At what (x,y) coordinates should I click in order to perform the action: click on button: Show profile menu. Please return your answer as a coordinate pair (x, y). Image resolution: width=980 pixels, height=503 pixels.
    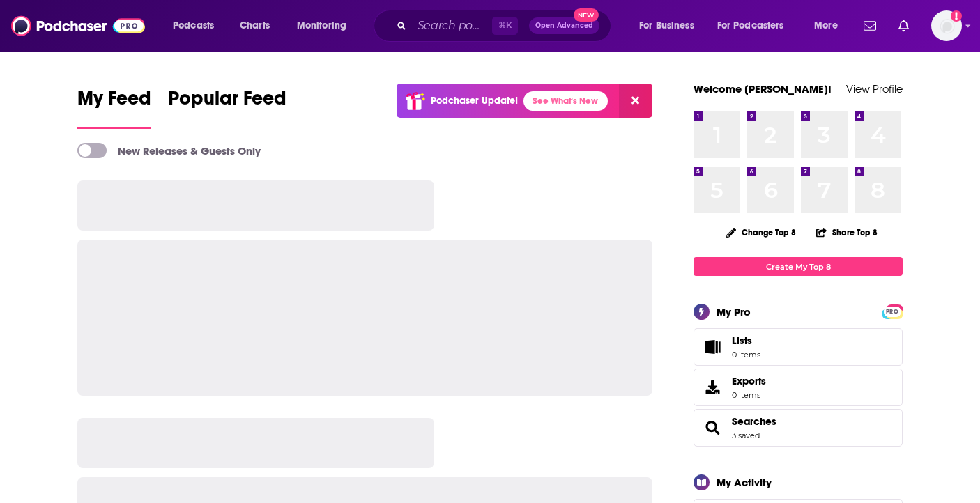
    Looking at the image, I should click on (947, 26).